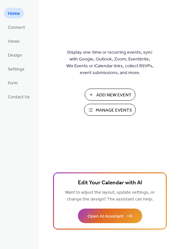 This screenshot has width=181, height=249. Describe the element at coordinates (114, 110) in the screenshot. I see `span: Manage Events` at that location.